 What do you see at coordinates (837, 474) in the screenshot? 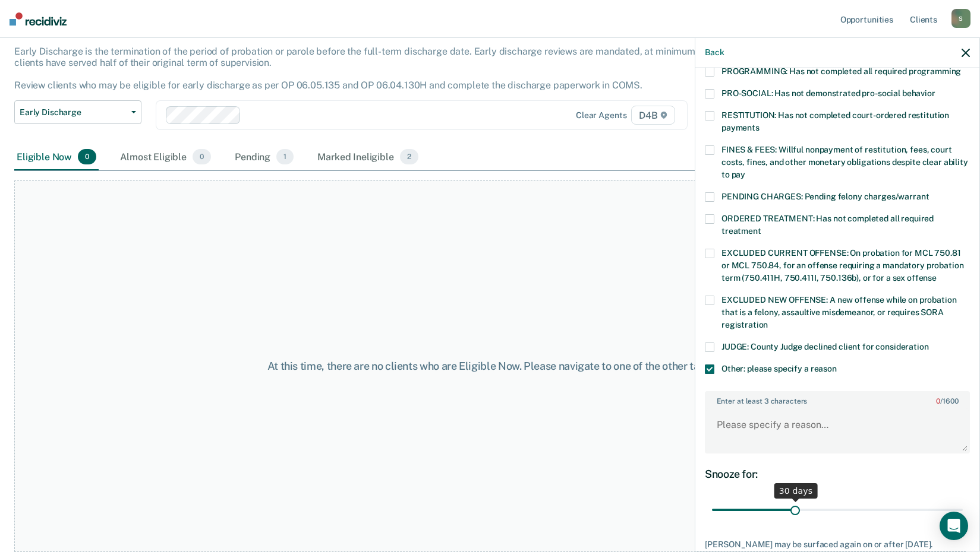
I see `div: Snooze for:` at bounding box center [837, 474].